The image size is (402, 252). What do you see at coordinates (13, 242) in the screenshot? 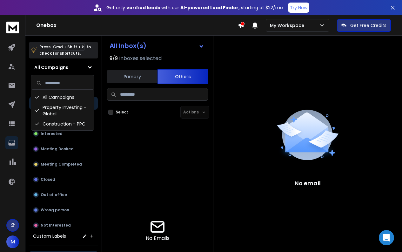
I see `span: M` at bounding box center [13, 242].